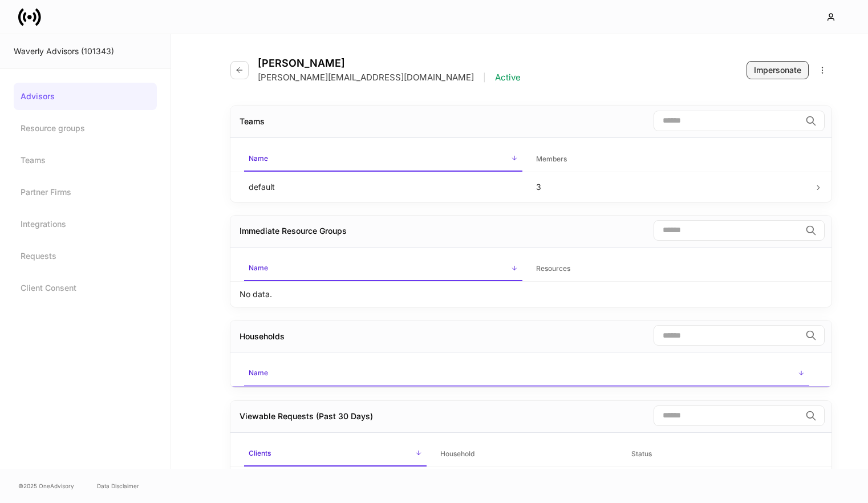 Image resolution: width=868 pixels, height=503 pixels. I want to click on div: Teams, so click(252, 122).